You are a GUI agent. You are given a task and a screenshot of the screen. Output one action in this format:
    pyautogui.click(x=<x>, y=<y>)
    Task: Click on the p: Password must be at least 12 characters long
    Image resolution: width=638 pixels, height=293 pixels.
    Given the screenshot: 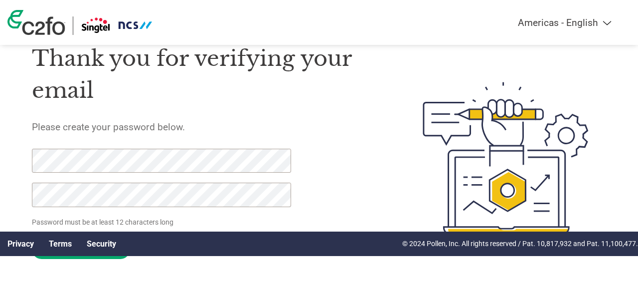 What is the action you would take?
    pyautogui.click(x=163, y=222)
    